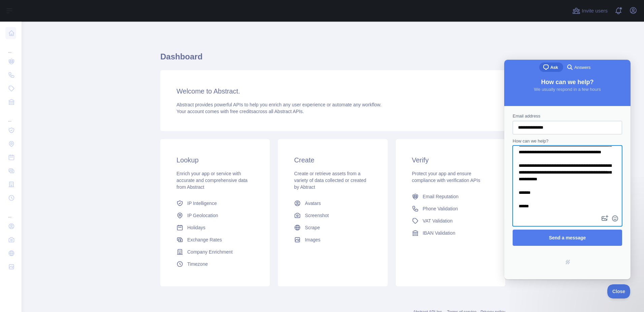  I want to click on a: IBAN Validation, so click(450, 233).